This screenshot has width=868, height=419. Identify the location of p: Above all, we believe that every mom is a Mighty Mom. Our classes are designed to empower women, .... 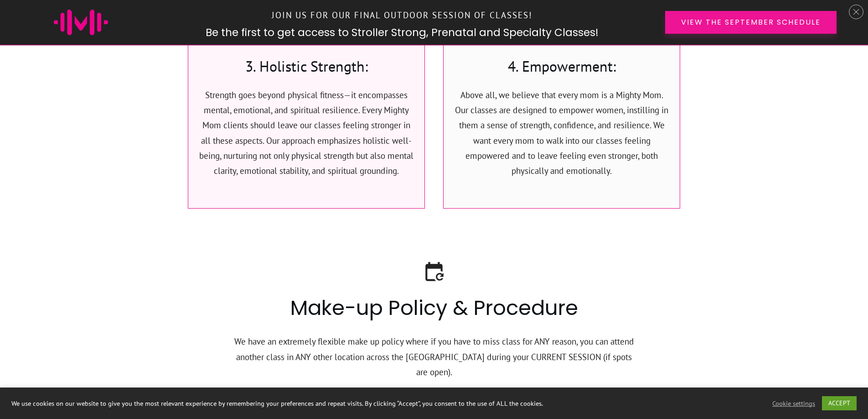
(561, 139).